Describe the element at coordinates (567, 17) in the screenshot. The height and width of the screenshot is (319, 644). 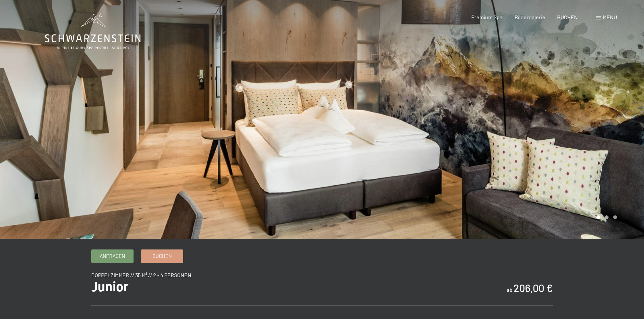
I see `a: BUCHEN` at that location.